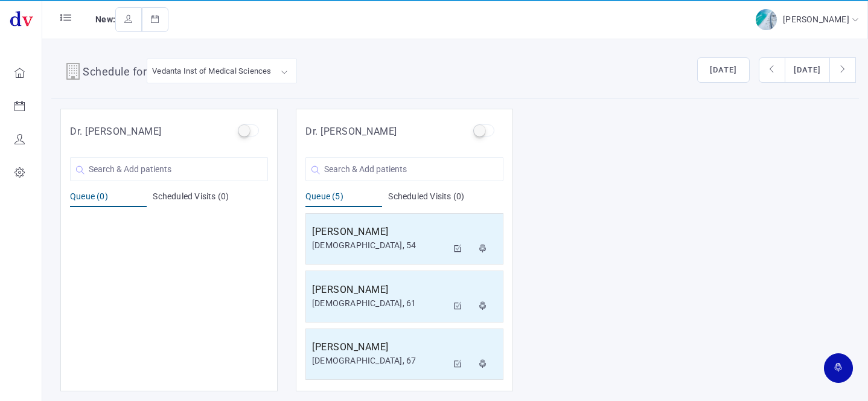 The image size is (868, 401). I want to click on h4: Schedule for, so click(115, 73).